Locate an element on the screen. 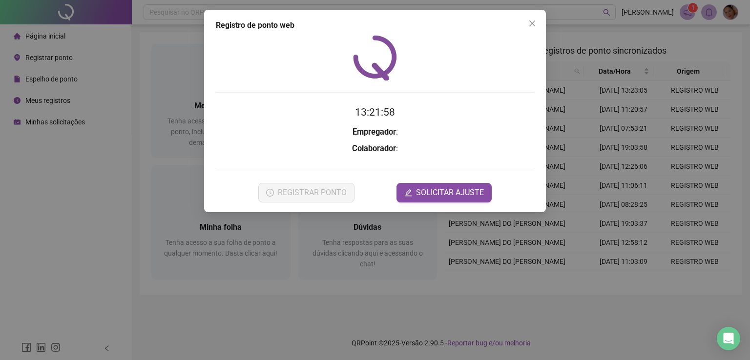 The height and width of the screenshot is (360, 750). div: Registro de ponto web is located at coordinates (375, 25).